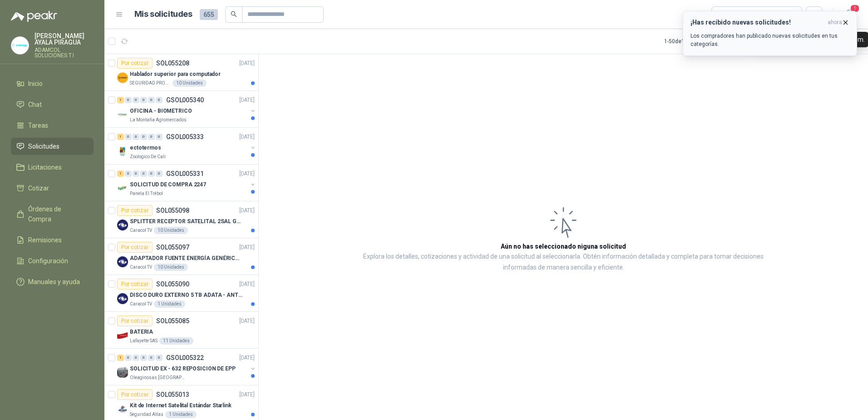  What do you see at coordinates (144, 341) in the screenshot?
I see `p: Lafayette SAS` at bounding box center [144, 341].